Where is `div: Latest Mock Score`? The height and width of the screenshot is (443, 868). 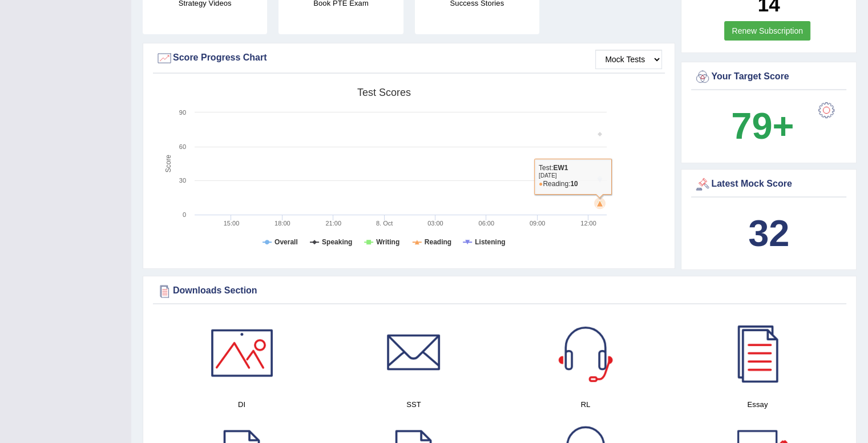 div: Latest Mock Score is located at coordinates (769, 184).